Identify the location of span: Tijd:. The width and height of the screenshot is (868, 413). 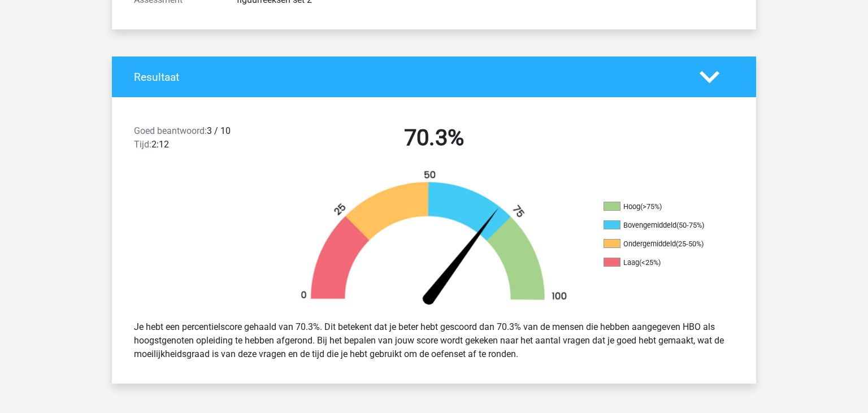
(142, 144).